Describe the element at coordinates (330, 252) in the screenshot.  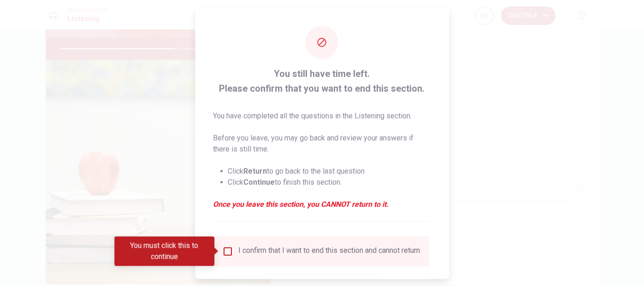
I see `div: I confirm that I want to end this section and cannot return.` at that location.